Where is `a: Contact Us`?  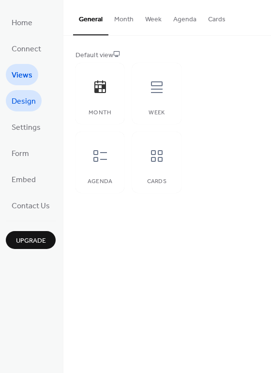
a: Contact Us is located at coordinates (31, 206).